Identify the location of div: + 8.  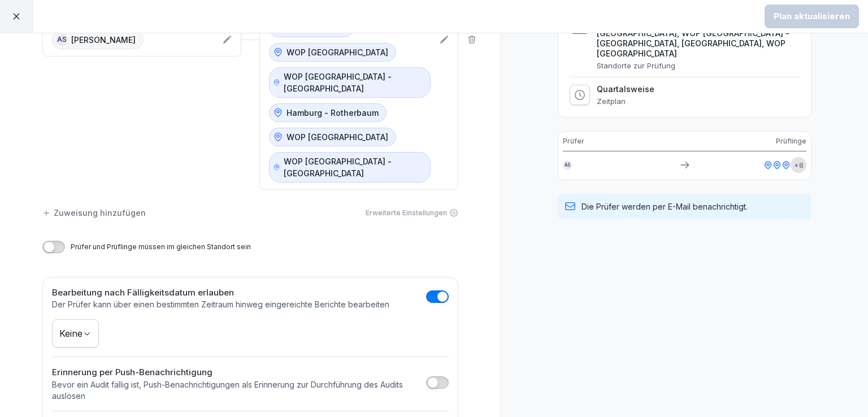
(798, 165).